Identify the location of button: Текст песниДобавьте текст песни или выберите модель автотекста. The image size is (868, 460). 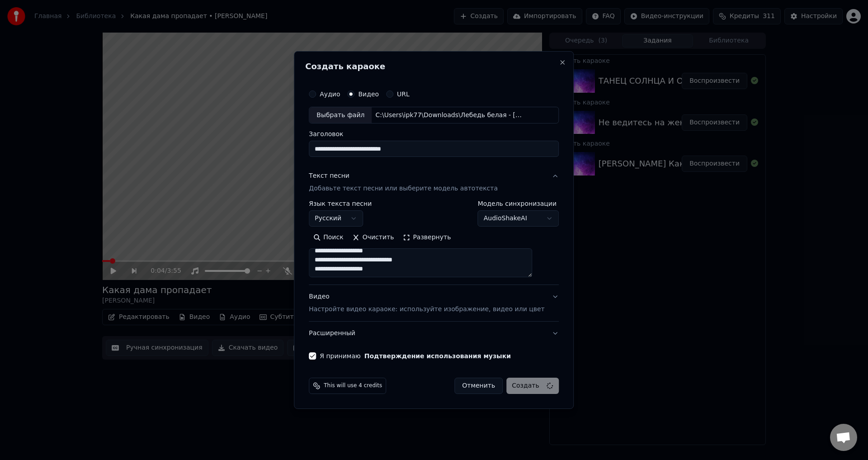
(434, 183).